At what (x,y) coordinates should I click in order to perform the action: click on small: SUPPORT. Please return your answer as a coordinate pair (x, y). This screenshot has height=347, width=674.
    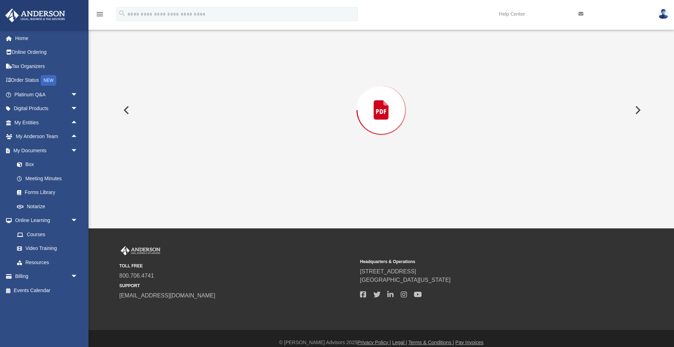
    Looking at the image, I should click on (237, 286).